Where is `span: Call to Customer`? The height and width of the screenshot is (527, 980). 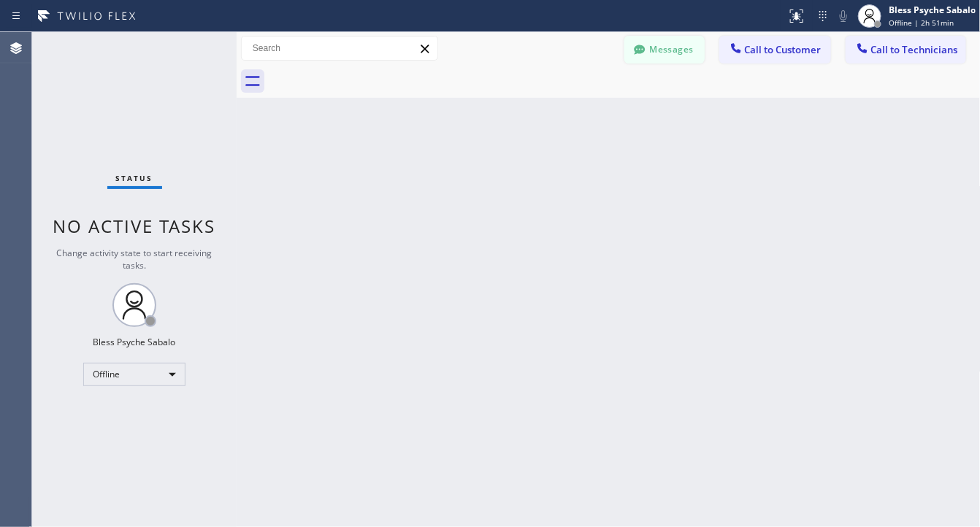
span: Call to Customer is located at coordinates (783, 50).